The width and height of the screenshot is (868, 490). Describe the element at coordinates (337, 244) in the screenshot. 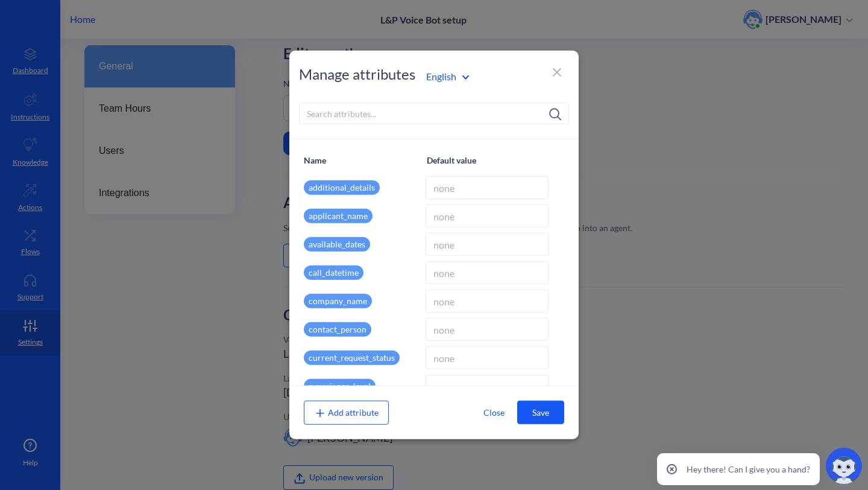

I see `p: available_dates` at that location.